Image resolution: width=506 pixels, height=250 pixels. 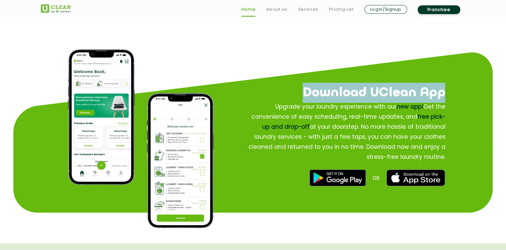 What do you see at coordinates (101, 116) in the screenshot?
I see `img: app home page` at bounding box center [101, 116].